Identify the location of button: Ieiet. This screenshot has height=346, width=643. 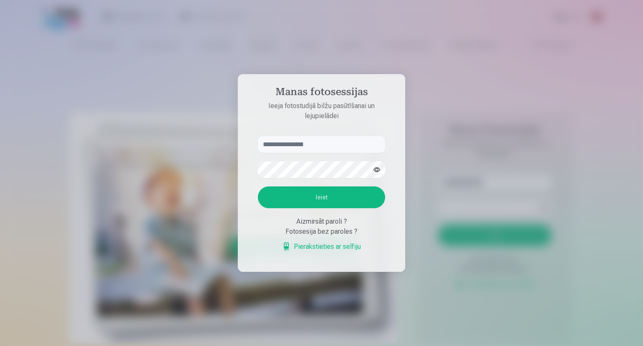
(321, 197).